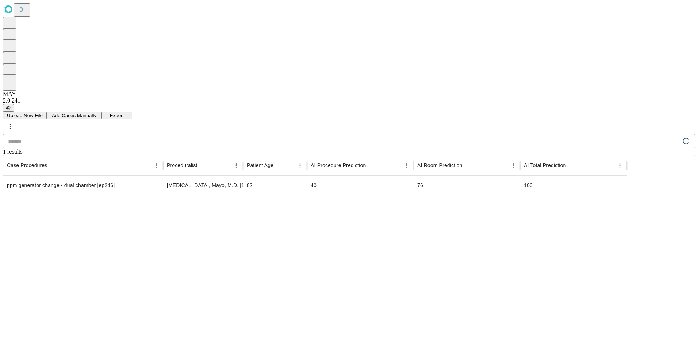 Image resolution: width=698 pixels, height=348 pixels. I want to click on span: 40, so click(313, 185).